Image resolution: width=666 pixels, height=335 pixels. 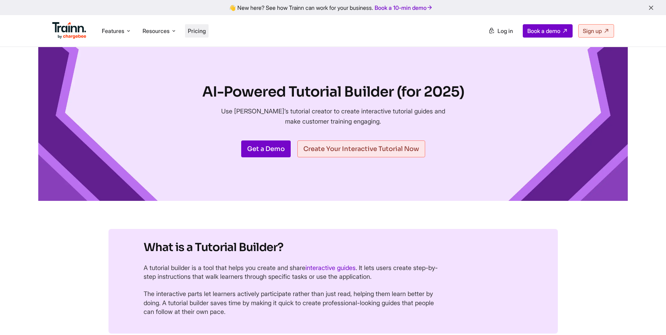 What do you see at coordinates (291, 272) in the screenshot?
I see `p: A tutorial builder is a tool that helps you create and share . It lets users create step-by-step ...` at bounding box center [291, 272].